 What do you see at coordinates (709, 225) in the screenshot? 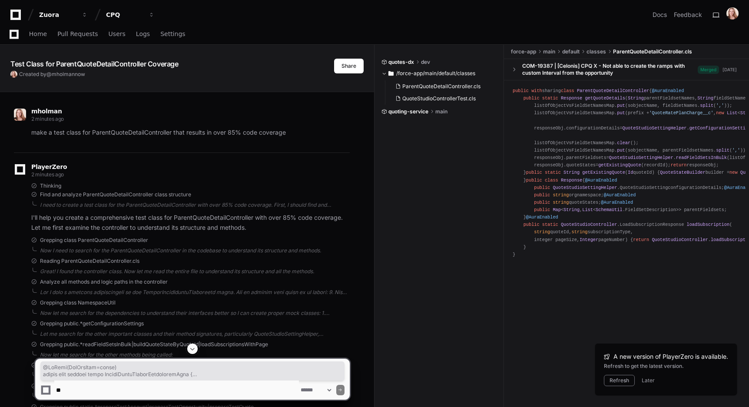
I see `span: loadSubscription` at bounding box center [709, 225].